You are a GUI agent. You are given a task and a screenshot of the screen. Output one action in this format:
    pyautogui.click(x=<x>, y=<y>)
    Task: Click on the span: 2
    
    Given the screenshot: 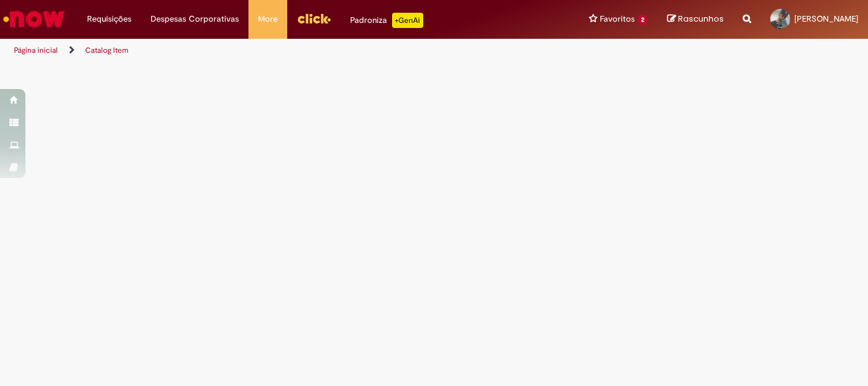 What is the action you would take?
    pyautogui.click(x=643, y=20)
    